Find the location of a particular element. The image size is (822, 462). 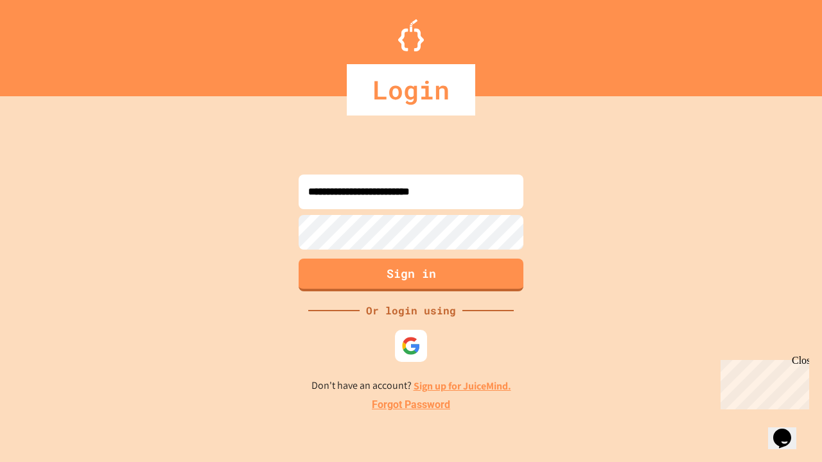

a: Sign up for JuiceMind. is located at coordinates (462, 386).